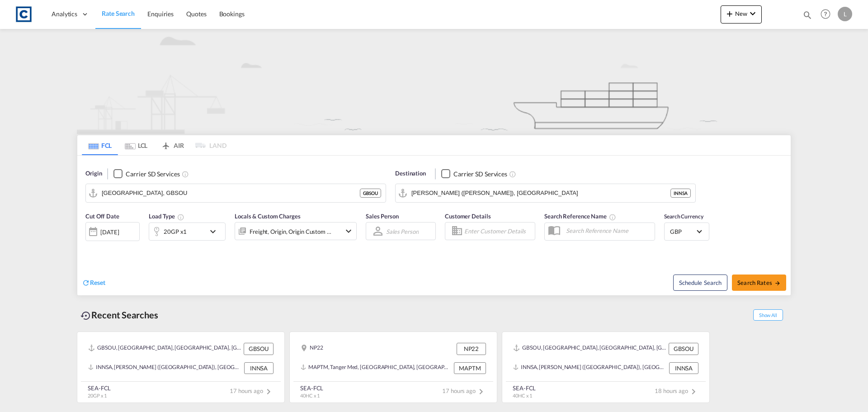 Image resolution: width=868 pixels, height=412 pixels. Describe the element at coordinates (759, 283) in the screenshot. I see `span: Search Rates` at that location.